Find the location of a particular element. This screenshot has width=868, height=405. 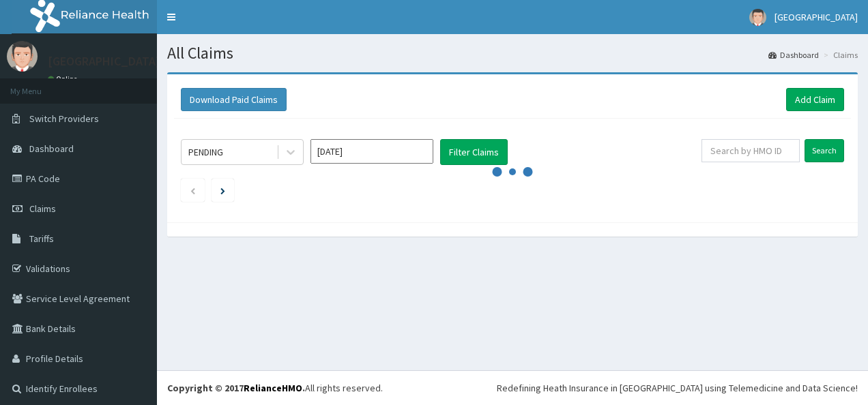

h1: All Claims is located at coordinates (512, 53).